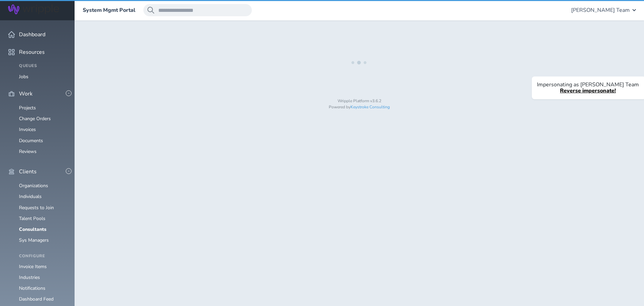 This screenshot has height=306, width=644. I want to click on a: Sys Managers, so click(34, 241).